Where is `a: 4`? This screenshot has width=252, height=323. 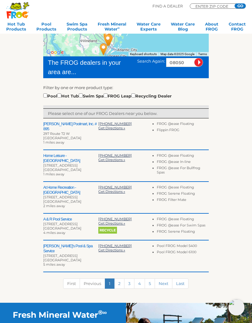 a: 4 is located at coordinates (139, 283).